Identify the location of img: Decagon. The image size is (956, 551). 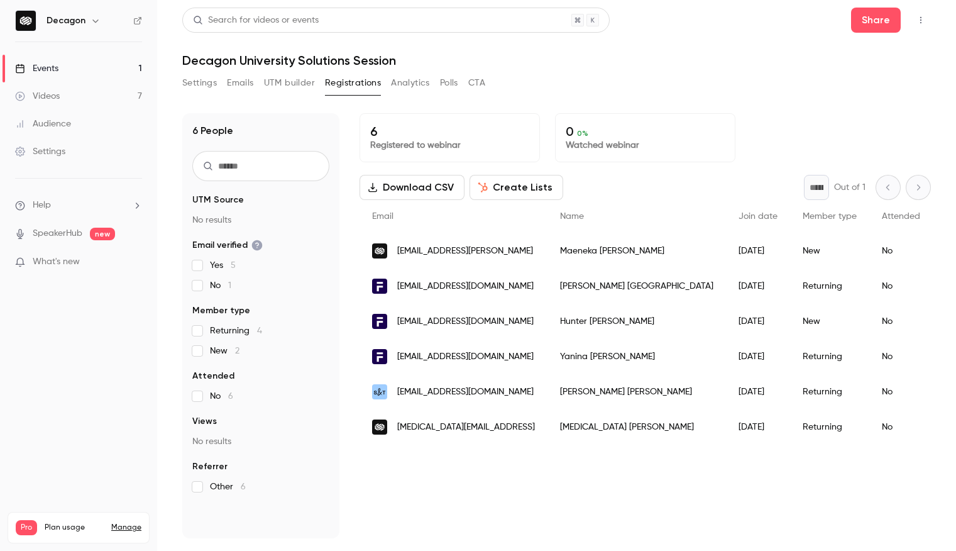
(26, 21).